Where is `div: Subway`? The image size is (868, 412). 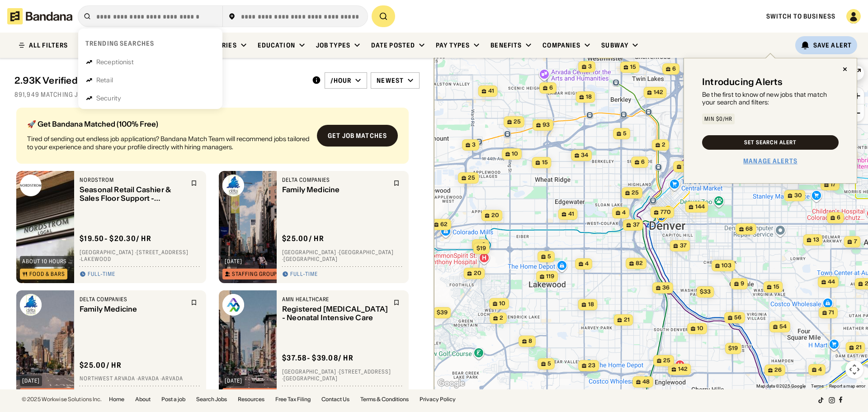
div: Subway is located at coordinates (615, 45).